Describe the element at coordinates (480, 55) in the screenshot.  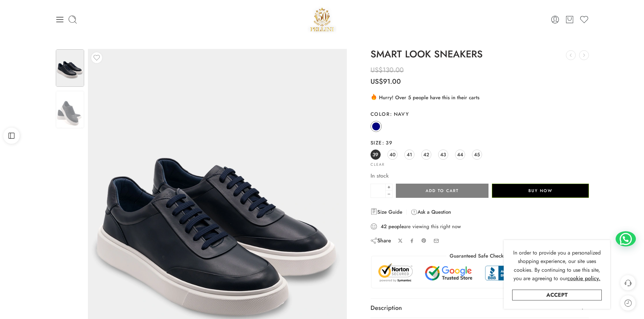
I see `h1: SMART LOOK SNEAKERS` at that location.